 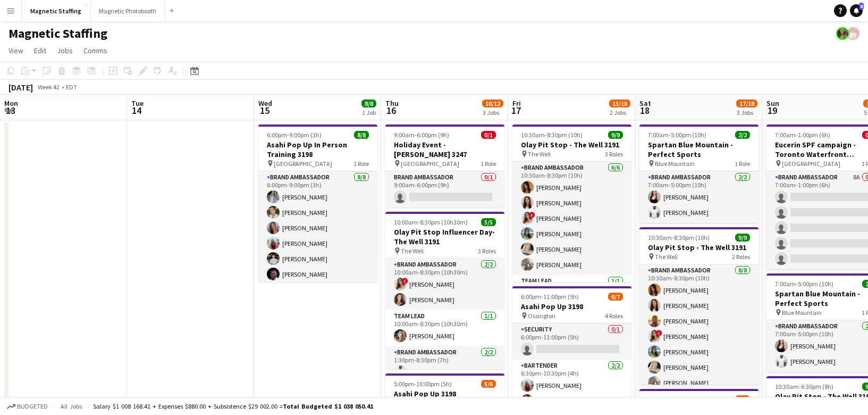 I want to click on a: Comms, so click(x=95, y=51).